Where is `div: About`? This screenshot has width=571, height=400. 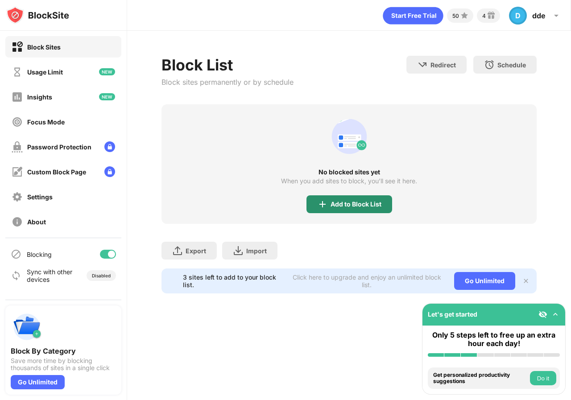
div: About is located at coordinates (37, 222).